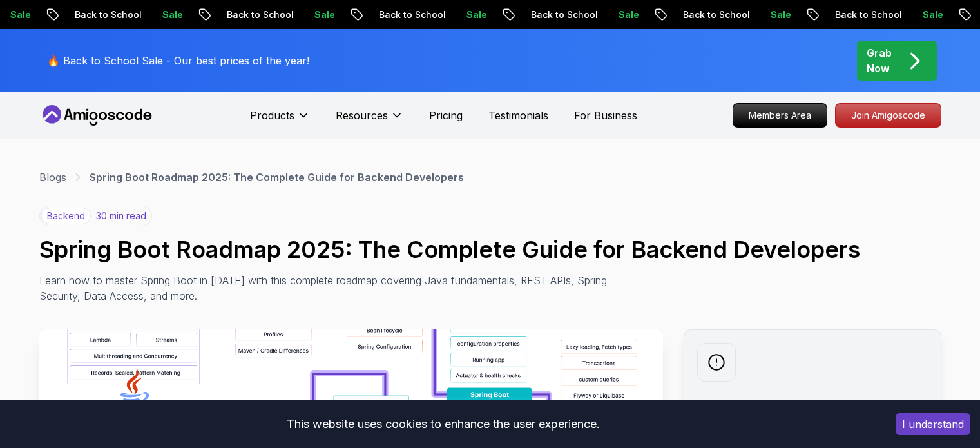 Image resolution: width=980 pixels, height=448 pixels. Describe the element at coordinates (178, 61) in the screenshot. I see `p: 🔥 Back to School Sale - Our best prices of the year!` at that location.